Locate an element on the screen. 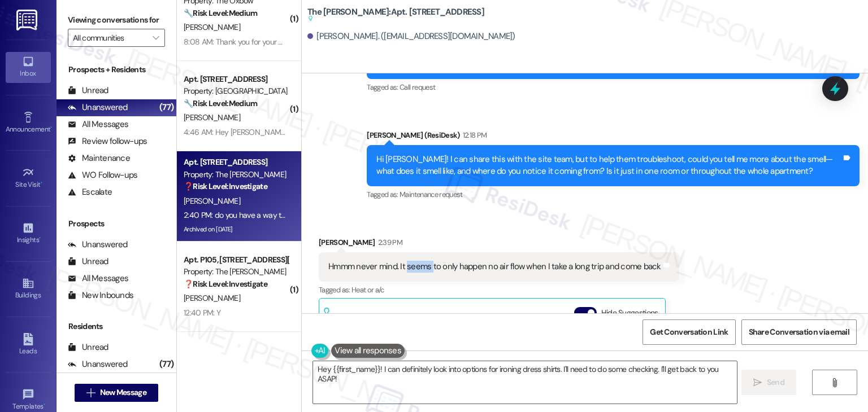 This screenshot has width=868, height=412. div: Prospects + Residents is located at coordinates (116, 69).